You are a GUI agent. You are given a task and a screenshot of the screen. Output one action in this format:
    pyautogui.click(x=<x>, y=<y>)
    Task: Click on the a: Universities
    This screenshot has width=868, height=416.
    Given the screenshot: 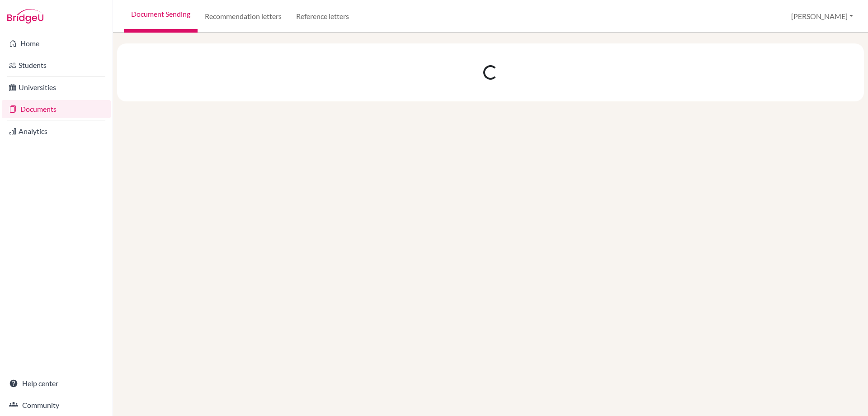 What is the action you would take?
    pyautogui.click(x=56, y=87)
    